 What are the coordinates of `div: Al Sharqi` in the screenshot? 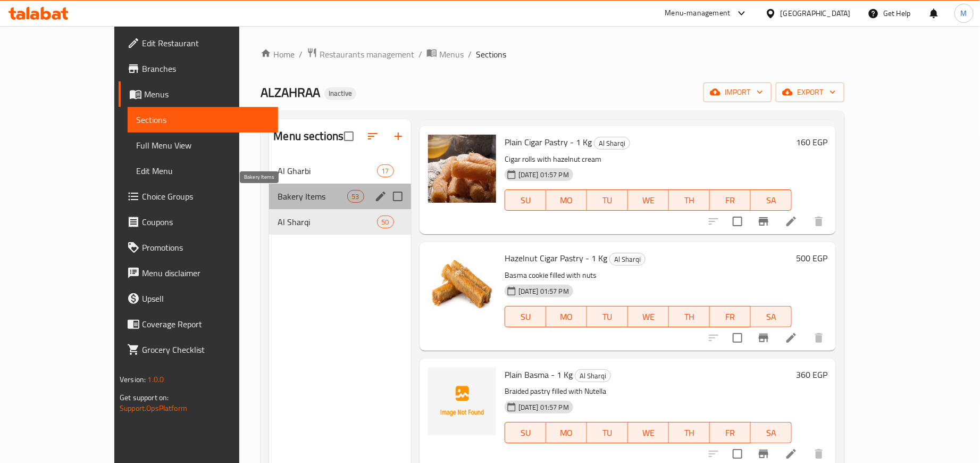 It's located at (327, 222).